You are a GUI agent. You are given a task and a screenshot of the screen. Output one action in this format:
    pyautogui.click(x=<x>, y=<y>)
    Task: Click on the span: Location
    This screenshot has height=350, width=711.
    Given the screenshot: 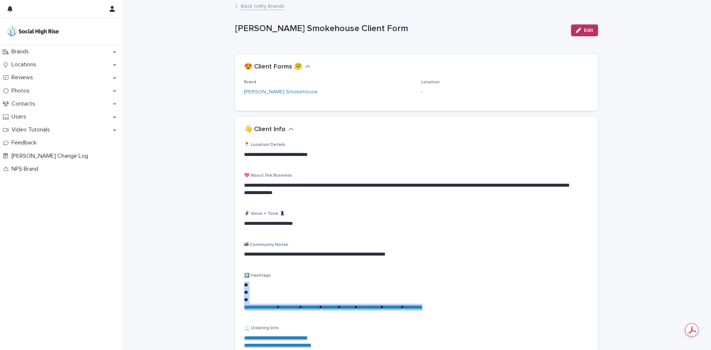 What is the action you would take?
    pyautogui.click(x=430, y=82)
    